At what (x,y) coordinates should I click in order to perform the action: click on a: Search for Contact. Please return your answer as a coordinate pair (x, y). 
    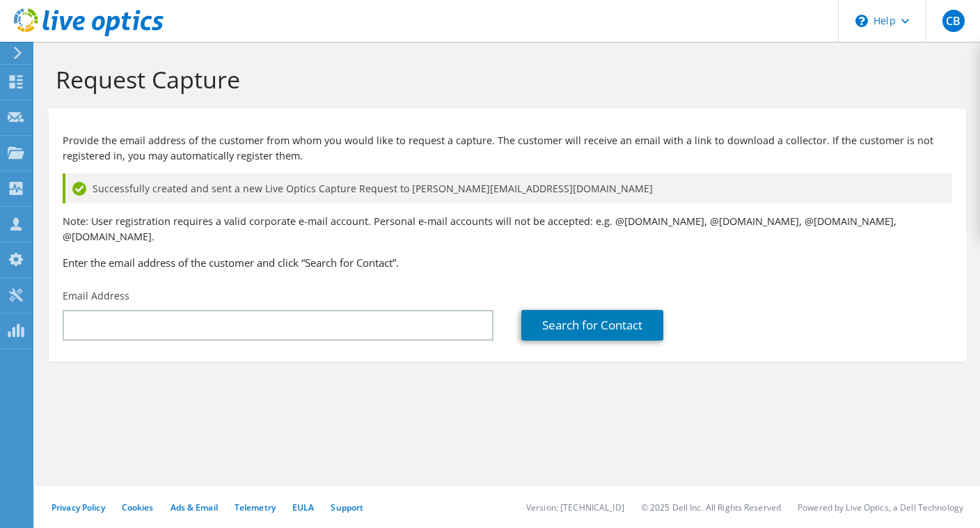
    Looking at the image, I should click on (593, 325).